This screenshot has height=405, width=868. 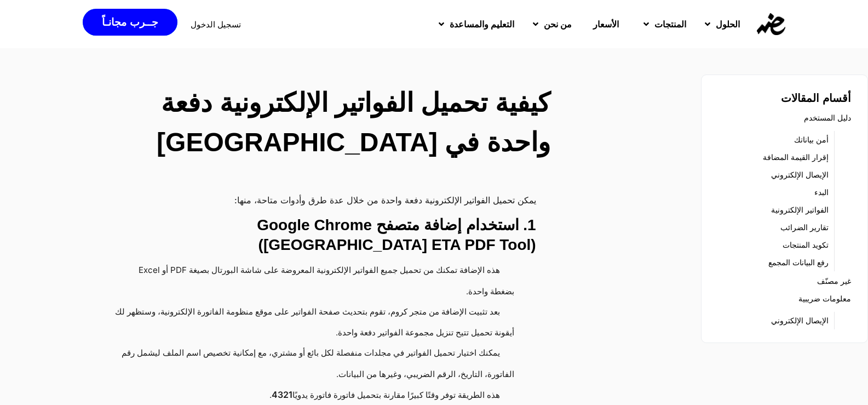 I want to click on a: 3, so click(x=280, y=394).